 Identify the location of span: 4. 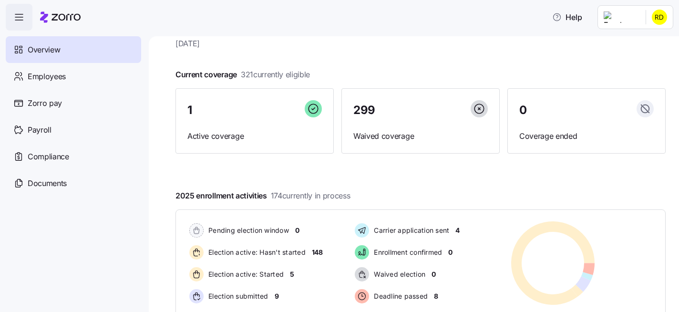
(457, 230).